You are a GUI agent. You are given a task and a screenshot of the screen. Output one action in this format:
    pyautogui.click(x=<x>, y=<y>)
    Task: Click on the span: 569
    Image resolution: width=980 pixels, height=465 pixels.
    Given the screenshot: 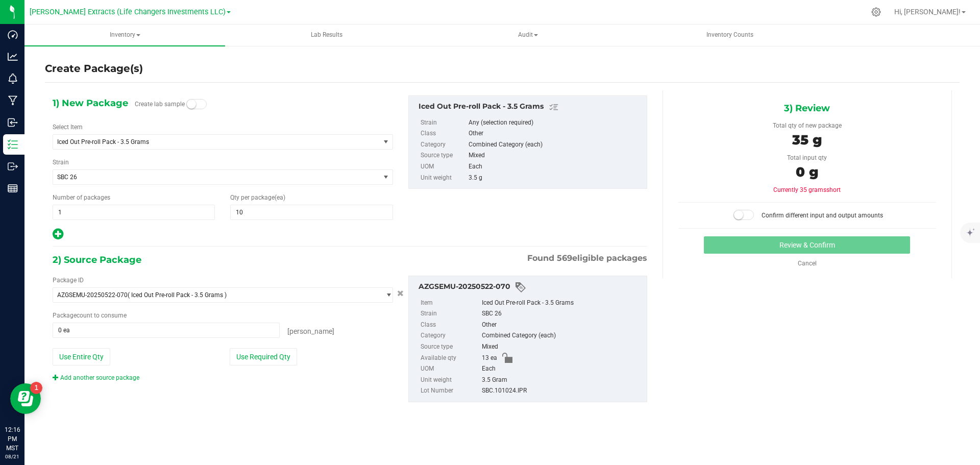 What is the action you would take?
    pyautogui.click(x=565, y=258)
    